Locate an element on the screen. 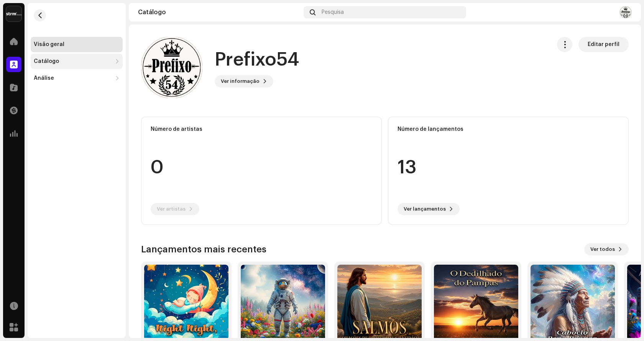 Image resolution: width=644 pixels, height=341 pixels. button: Ver informação is located at coordinates (244, 82).